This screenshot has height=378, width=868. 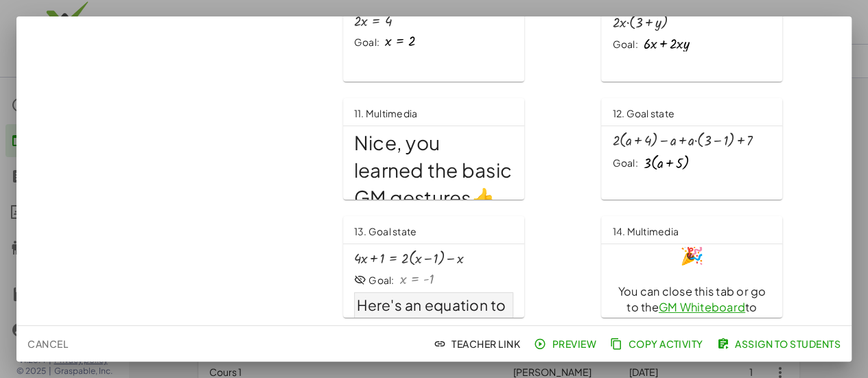 I want to click on span: Teacher Link, so click(x=479, y=344).